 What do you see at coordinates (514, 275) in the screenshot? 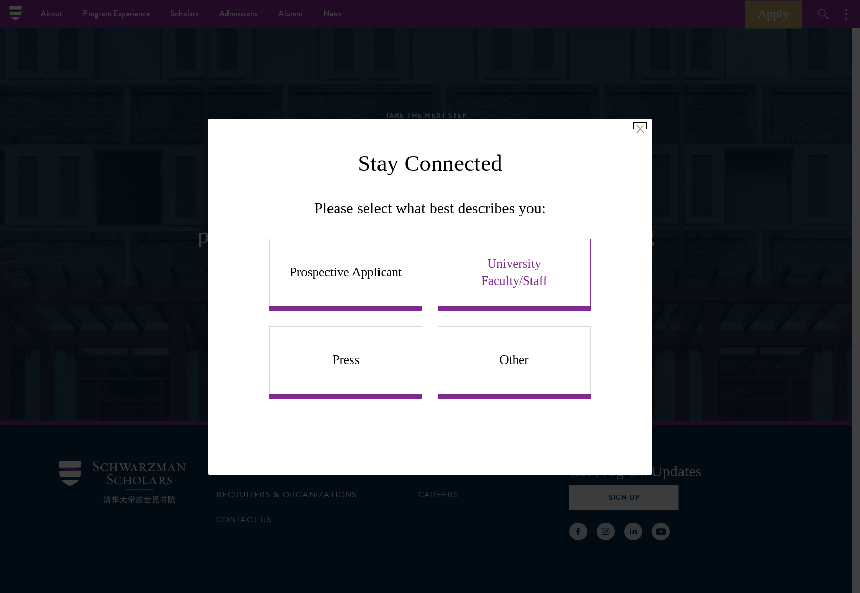
I see `a: University Faculty/Staff` at bounding box center [514, 275].